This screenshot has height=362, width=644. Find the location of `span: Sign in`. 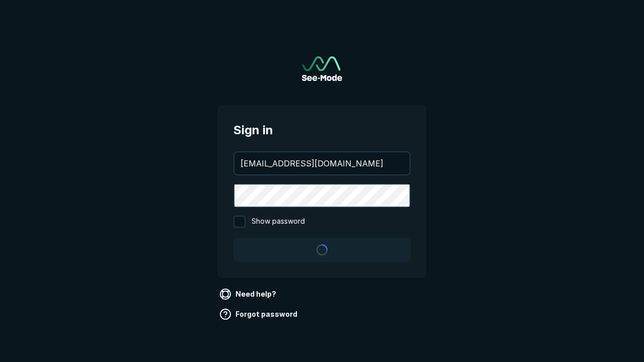

span: Sign in is located at coordinates (322, 130).